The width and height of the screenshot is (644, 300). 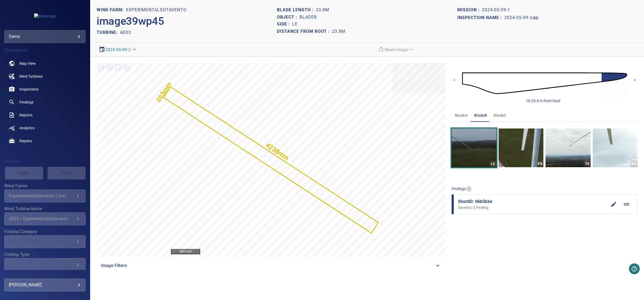 What do you see at coordinates (288, 17) in the screenshot?
I see `h1: Object :` at bounding box center [288, 17].